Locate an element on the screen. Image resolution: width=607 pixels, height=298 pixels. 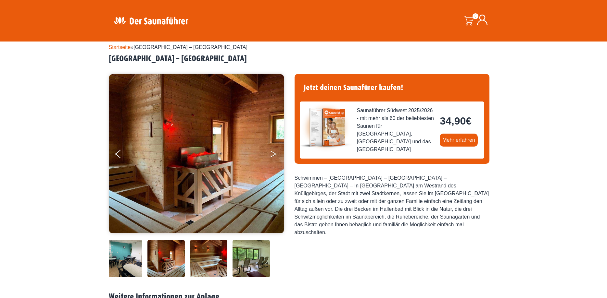
h4: Jetzt deinen Saunafürer kaufen! is located at coordinates (392, 88).